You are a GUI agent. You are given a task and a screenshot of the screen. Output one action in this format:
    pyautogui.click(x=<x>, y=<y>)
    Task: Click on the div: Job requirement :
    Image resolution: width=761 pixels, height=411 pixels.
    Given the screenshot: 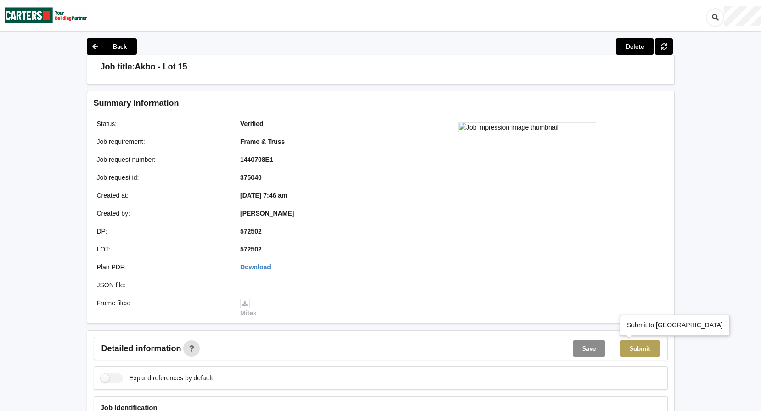 What is the action you would take?
    pyautogui.click(x=162, y=141)
    